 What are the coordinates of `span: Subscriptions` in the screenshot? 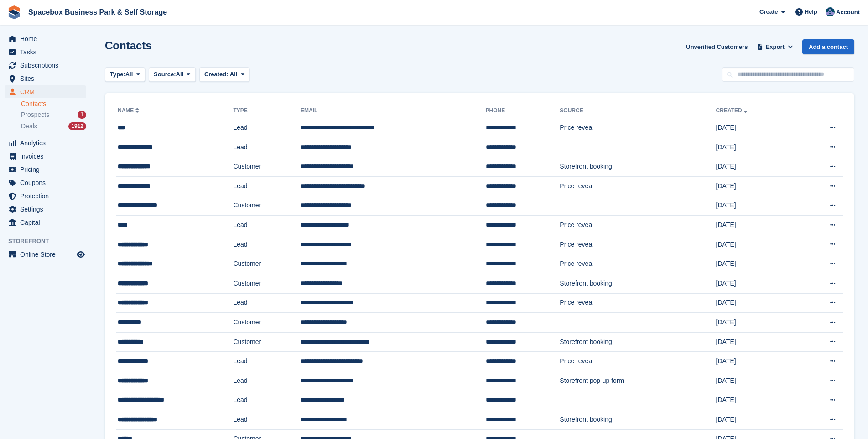 It's located at (48, 65).